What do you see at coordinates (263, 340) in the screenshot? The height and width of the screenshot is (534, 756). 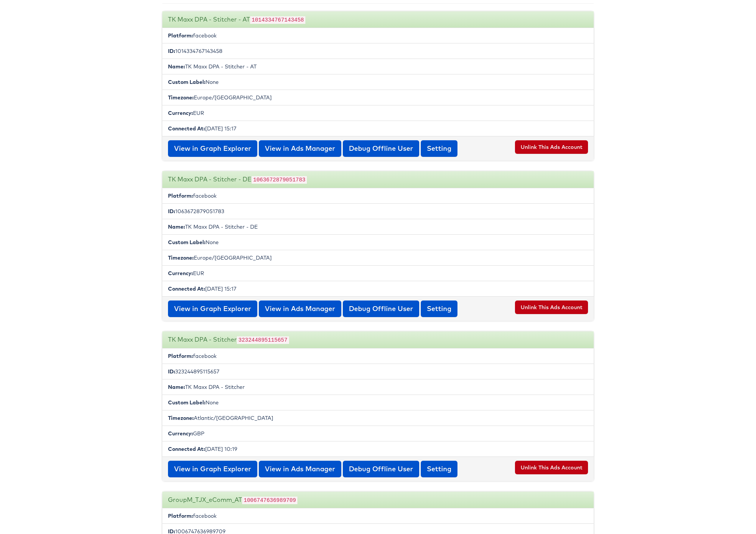 I see `code: 323244895115657` at bounding box center [263, 340].